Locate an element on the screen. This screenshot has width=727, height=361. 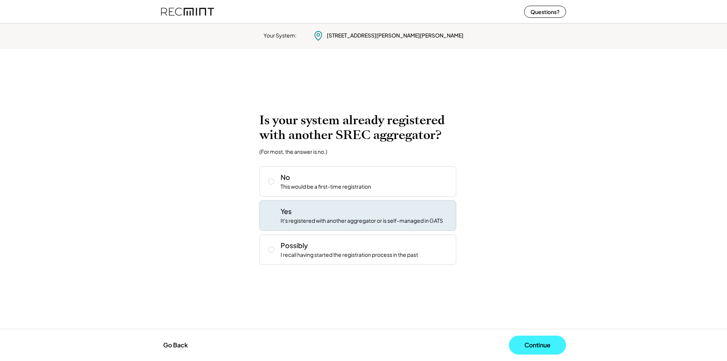
img: recmint-logotype%403x%20%281%29.jpeg is located at coordinates (188, 11).